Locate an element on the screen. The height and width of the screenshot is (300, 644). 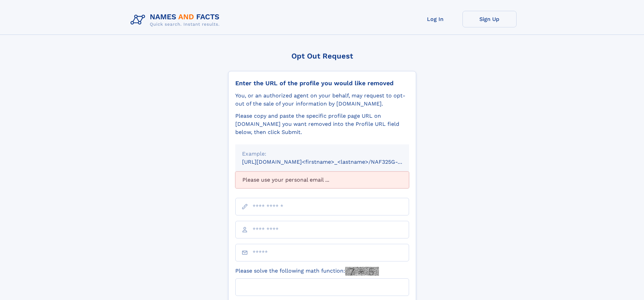
div: Enter the URL of the profile you would like removed is located at coordinates (322, 83).